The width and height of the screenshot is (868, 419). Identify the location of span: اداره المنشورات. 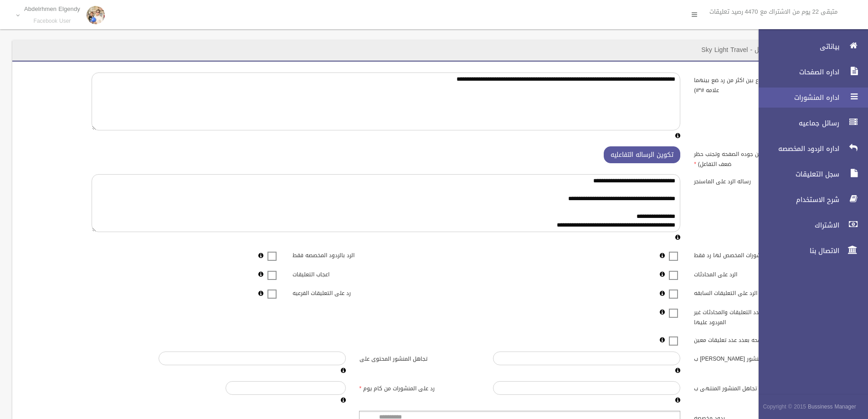
(797, 98).